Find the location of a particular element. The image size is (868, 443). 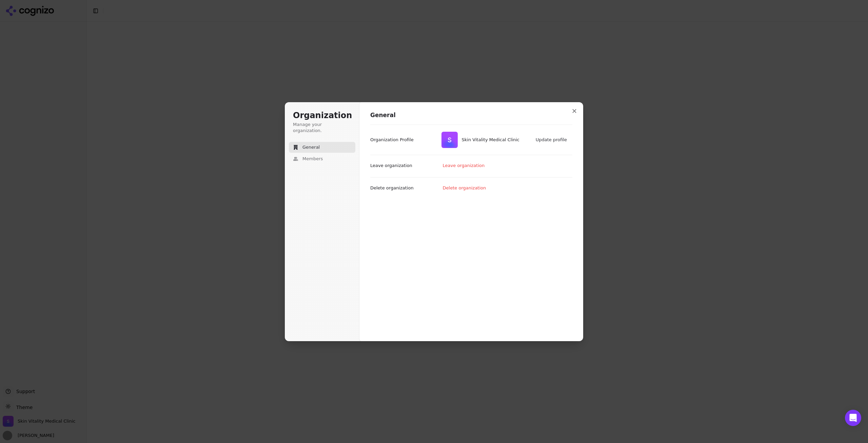

p: Manage your organization. is located at coordinates (322, 127).